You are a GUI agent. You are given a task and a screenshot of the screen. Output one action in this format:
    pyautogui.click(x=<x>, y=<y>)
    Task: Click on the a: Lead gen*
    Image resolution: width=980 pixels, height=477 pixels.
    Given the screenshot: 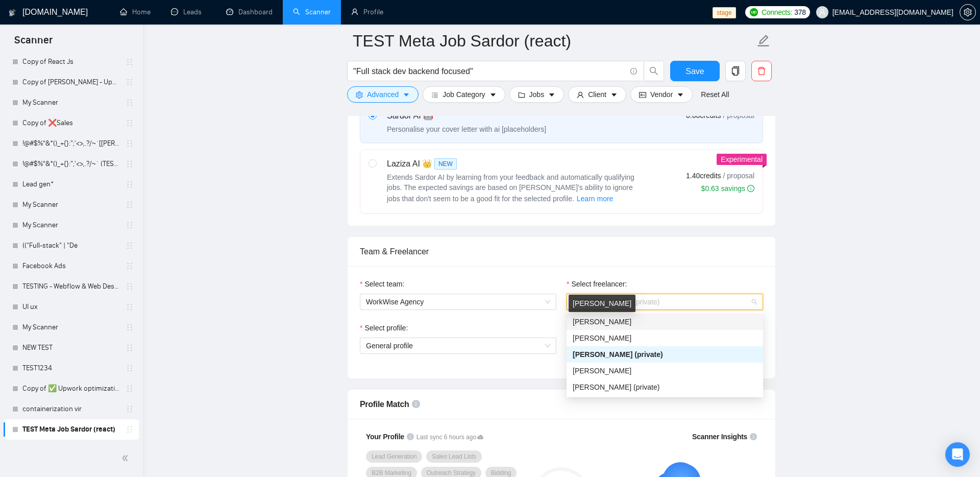 What is the action you would take?
    pyautogui.click(x=71, y=184)
    